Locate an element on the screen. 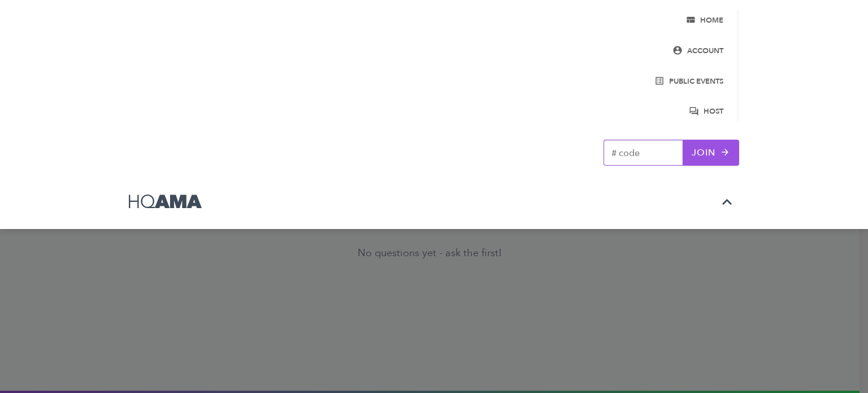 This screenshot has width=868, height=393. span: host is located at coordinates (685, 112).